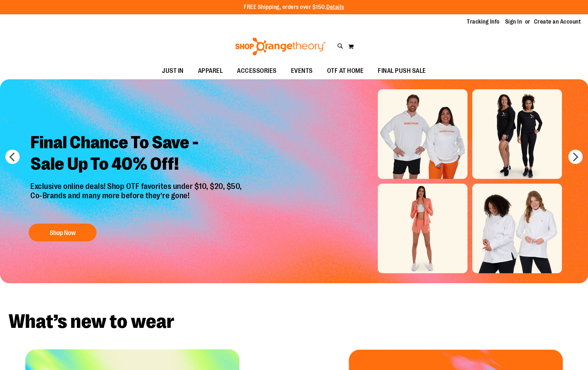  I want to click on span: FINAL PUSH SALE, so click(401, 71).